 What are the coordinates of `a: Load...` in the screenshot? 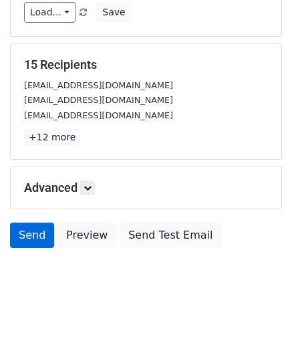 It's located at (50, 12).